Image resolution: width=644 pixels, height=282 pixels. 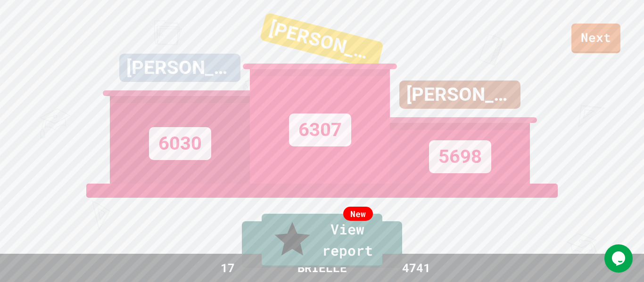 What do you see at coordinates (180, 144) in the screenshot?
I see `div: 6030` at bounding box center [180, 144].